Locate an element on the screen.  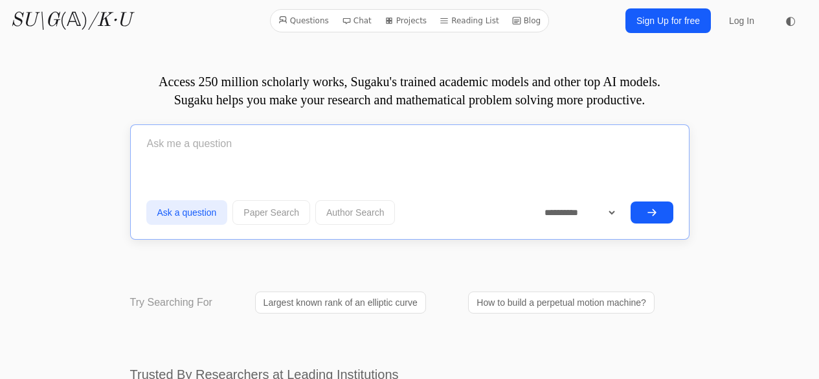
a: How to build a perpetual motion machine? is located at coordinates (561, 302).